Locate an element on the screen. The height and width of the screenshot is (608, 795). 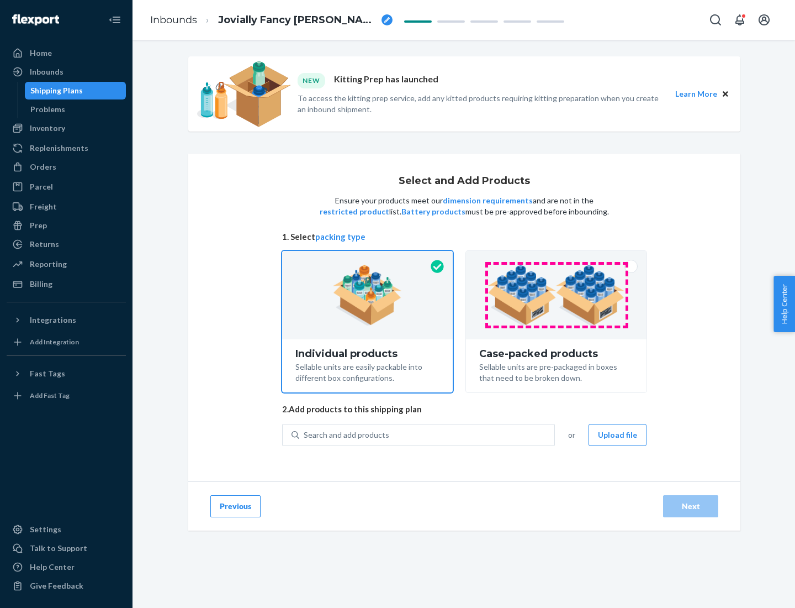
a: Prep is located at coordinates (66, 225).